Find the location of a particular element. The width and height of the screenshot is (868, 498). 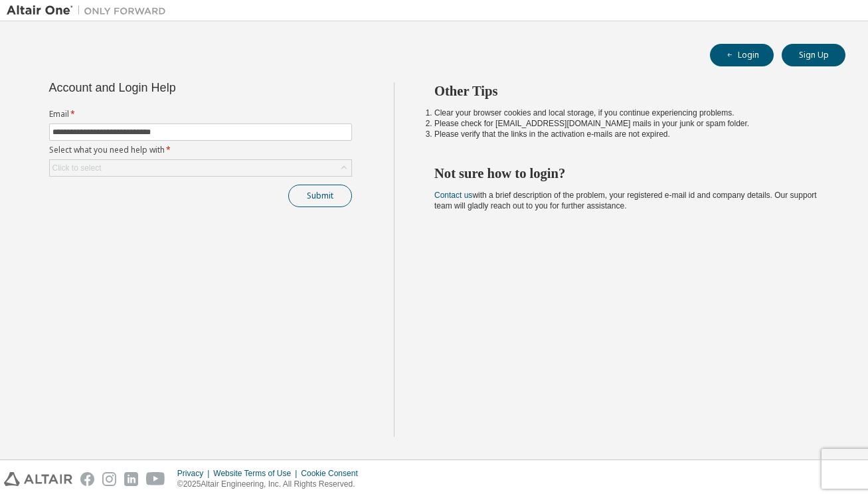

span: with a brief description of the problem, your registered e-mail id and company details. Our suppo... is located at coordinates (625, 201).